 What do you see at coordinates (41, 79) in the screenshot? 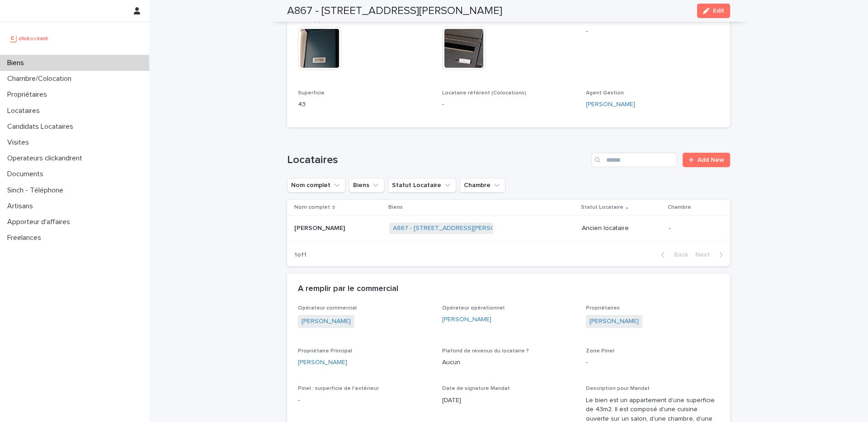
I see `p: Chambre/Colocation` at bounding box center [41, 79].